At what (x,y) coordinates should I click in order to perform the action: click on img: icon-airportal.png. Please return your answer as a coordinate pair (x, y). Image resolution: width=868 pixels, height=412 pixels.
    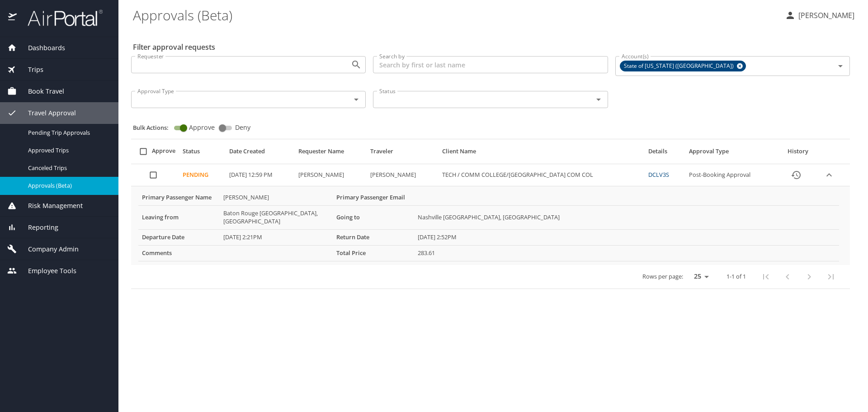
    Looking at the image, I should click on (13, 18).